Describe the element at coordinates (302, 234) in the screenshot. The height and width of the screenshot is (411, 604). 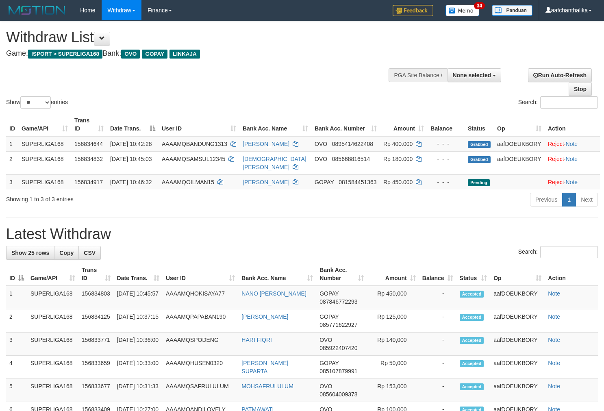
I see `h1: Latest Withdraw` at that location.